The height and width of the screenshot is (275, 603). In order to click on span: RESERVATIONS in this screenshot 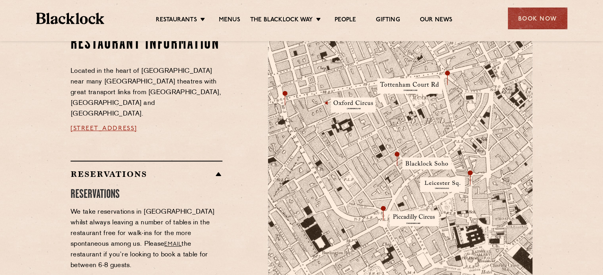, I will do `click(95, 195)`.